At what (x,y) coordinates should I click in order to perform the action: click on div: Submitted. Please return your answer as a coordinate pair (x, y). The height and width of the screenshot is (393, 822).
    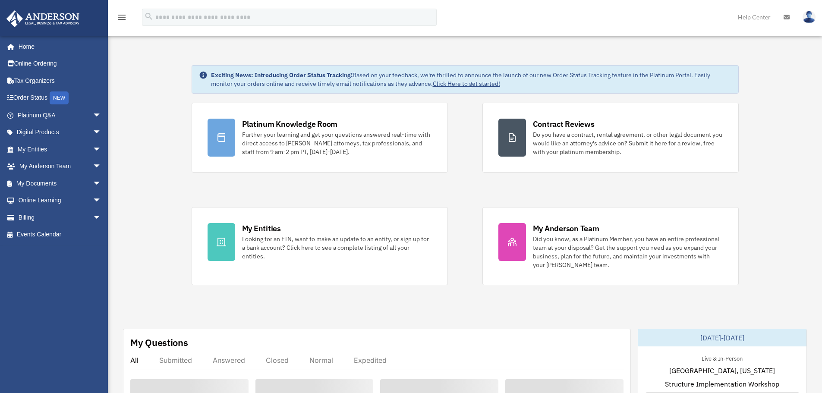
    Looking at the image, I should click on (176, 360).